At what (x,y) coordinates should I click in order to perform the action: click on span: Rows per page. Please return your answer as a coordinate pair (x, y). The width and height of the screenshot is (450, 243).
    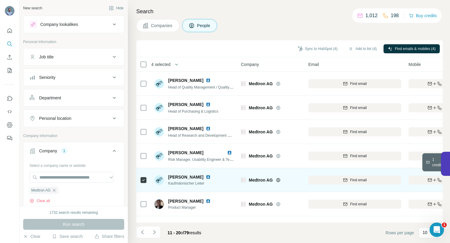
    Looking at the image, I should click on (400, 233).